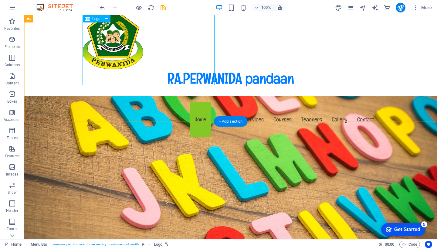 The width and height of the screenshot is (437, 249). What do you see at coordinates (351, 8) in the screenshot?
I see `i: Pages (Ctrl+Alt+S)` at bounding box center [351, 8].